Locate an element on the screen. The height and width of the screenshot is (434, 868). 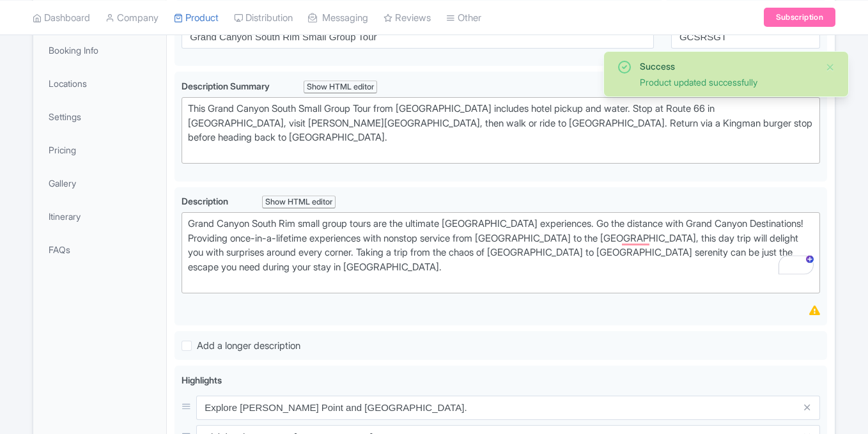
a: Settings is located at coordinates (99, 117).